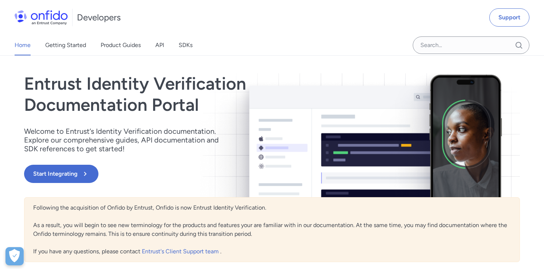 This screenshot has height=269, width=544. I want to click on a: SDKs, so click(186, 45).